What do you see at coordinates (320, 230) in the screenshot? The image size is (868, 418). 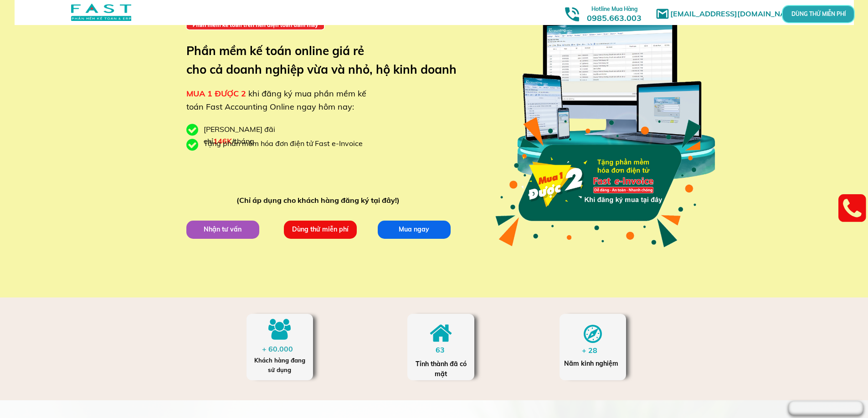 I see `p: Dùng thử miễn phí` at bounding box center [320, 230].